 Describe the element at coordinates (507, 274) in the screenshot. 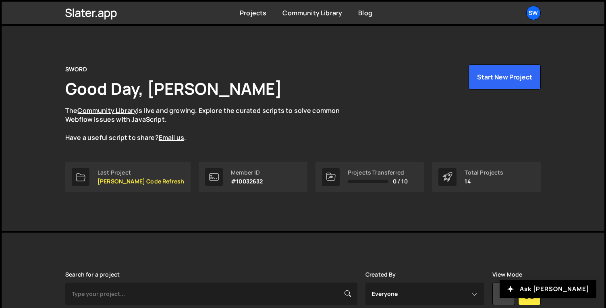

I see `label: View Mode` at that location.